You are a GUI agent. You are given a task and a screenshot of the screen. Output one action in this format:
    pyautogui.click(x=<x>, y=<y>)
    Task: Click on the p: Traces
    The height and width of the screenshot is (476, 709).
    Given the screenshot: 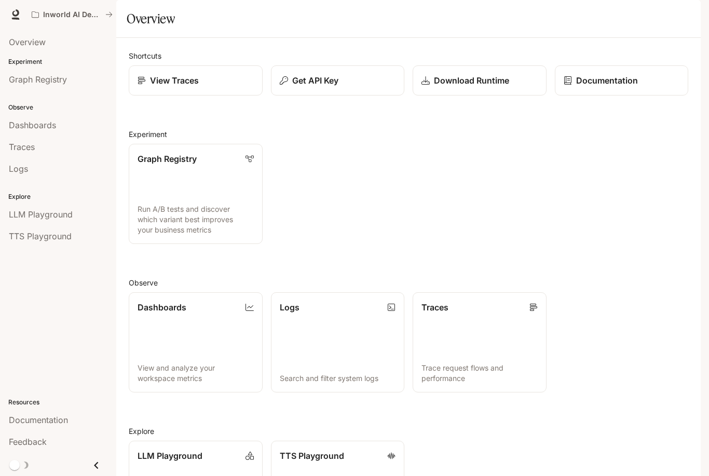 What is the action you would take?
    pyautogui.click(x=435, y=307)
    